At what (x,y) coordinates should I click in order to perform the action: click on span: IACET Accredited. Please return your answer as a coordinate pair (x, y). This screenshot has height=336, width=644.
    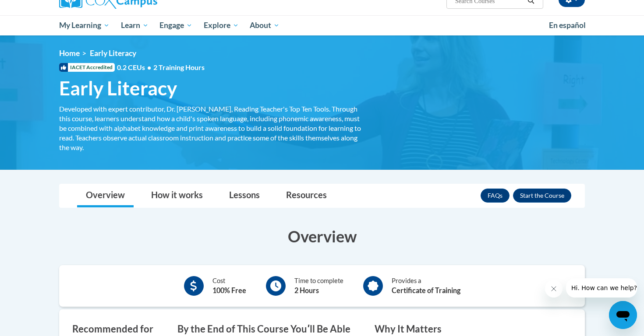
    Looking at the image, I should click on (87, 67).